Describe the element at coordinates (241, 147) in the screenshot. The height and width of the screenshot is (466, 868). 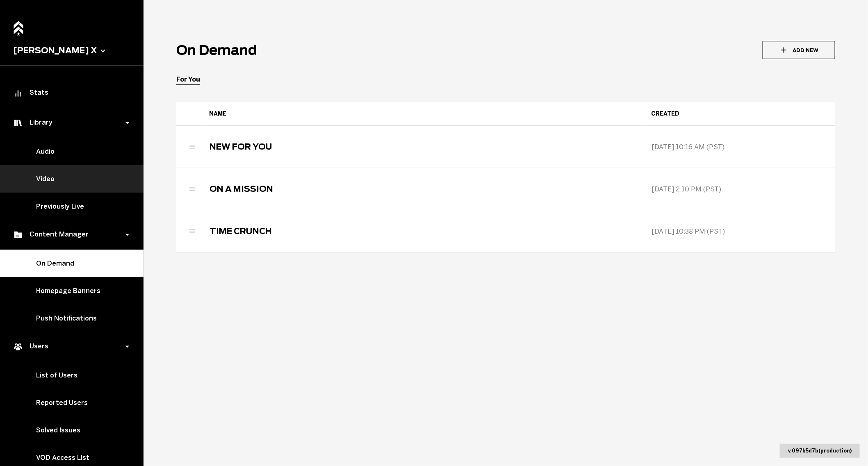
I see `h3: NEW FOR YOU` at that location.